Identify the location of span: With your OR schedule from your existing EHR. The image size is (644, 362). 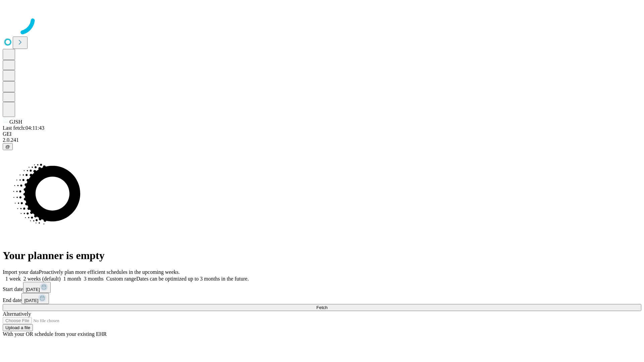
(55, 334).